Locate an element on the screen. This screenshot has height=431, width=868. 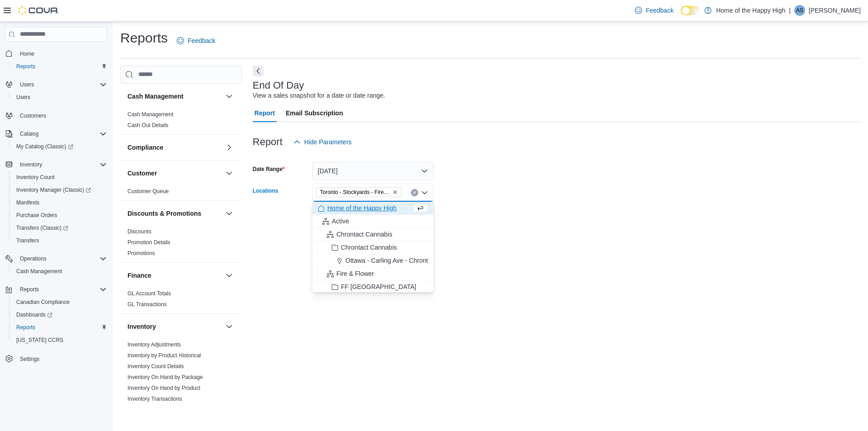
span: Inventory Manager (Classic) is located at coordinates (60, 190).